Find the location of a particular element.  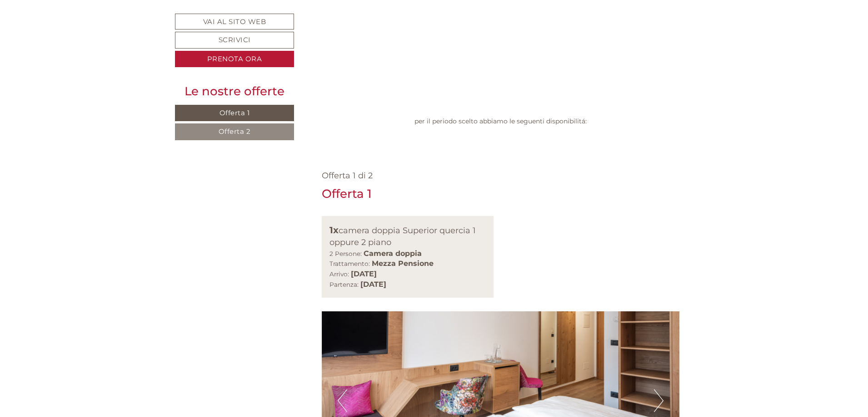

small: 14:11 is located at coordinates (82, 47).